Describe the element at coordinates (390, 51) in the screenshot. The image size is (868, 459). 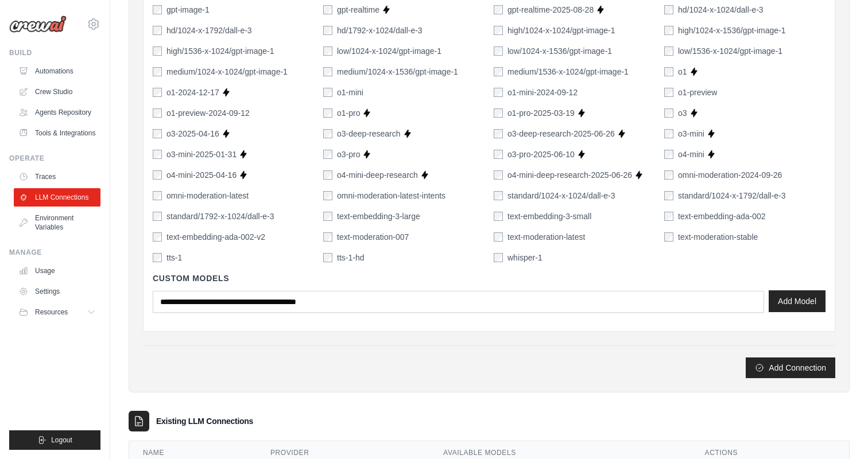
I see `label: low/1024-x-1024/gpt-image-1` at that location.